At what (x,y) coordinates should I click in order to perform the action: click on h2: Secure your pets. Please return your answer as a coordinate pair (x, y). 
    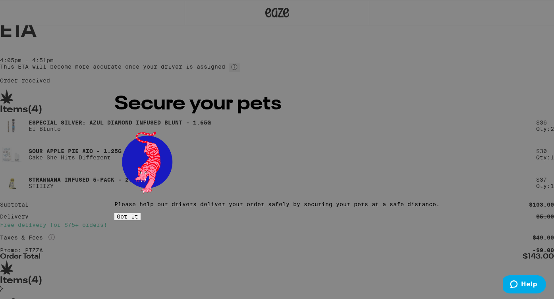
    Looking at the image, I should click on (277, 104).